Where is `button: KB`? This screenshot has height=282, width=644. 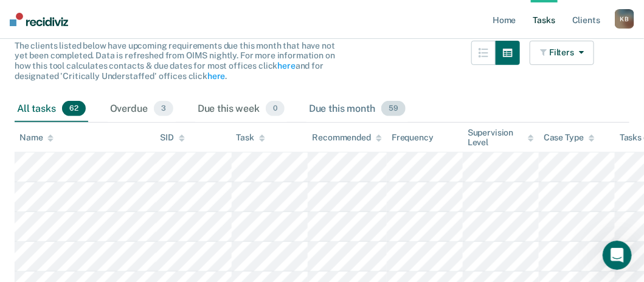
button: KB is located at coordinates (624, 19).